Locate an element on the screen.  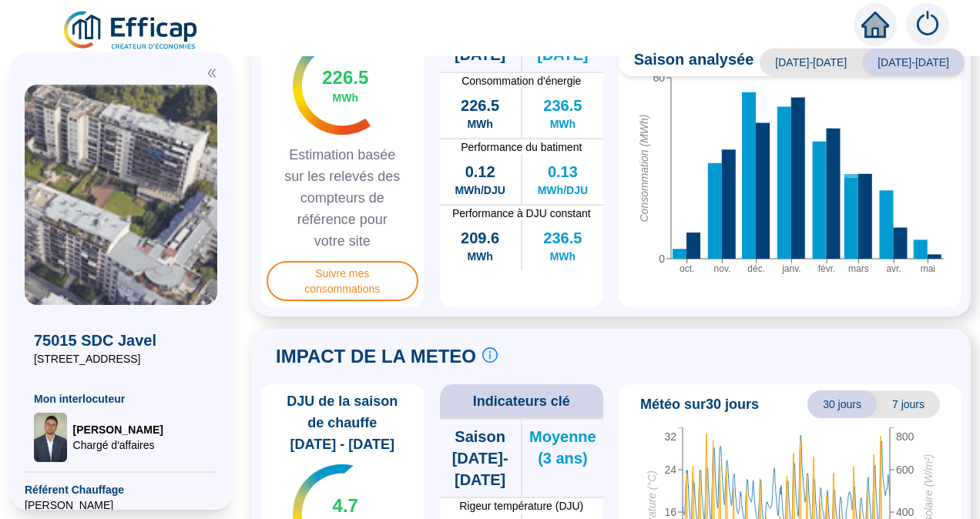
tspan: 16 is located at coordinates (670, 513).